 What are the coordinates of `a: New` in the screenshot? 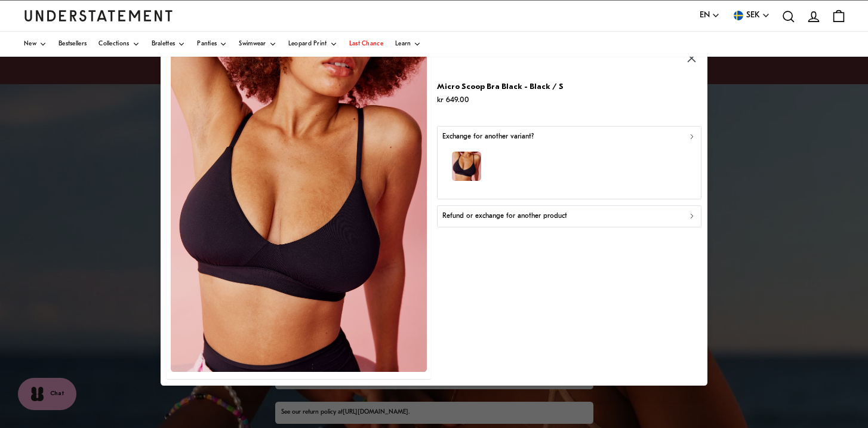 It's located at (36, 44).